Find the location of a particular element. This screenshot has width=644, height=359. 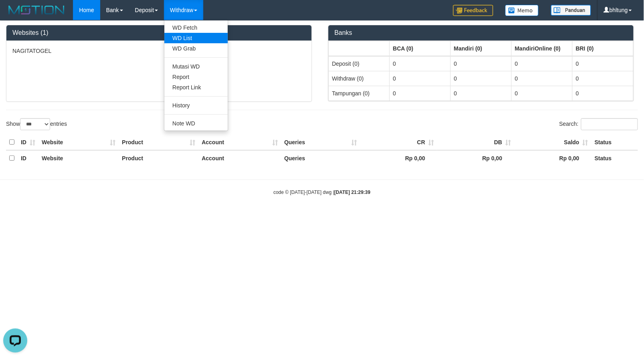

a: WD Grab is located at coordinates (196, 48).